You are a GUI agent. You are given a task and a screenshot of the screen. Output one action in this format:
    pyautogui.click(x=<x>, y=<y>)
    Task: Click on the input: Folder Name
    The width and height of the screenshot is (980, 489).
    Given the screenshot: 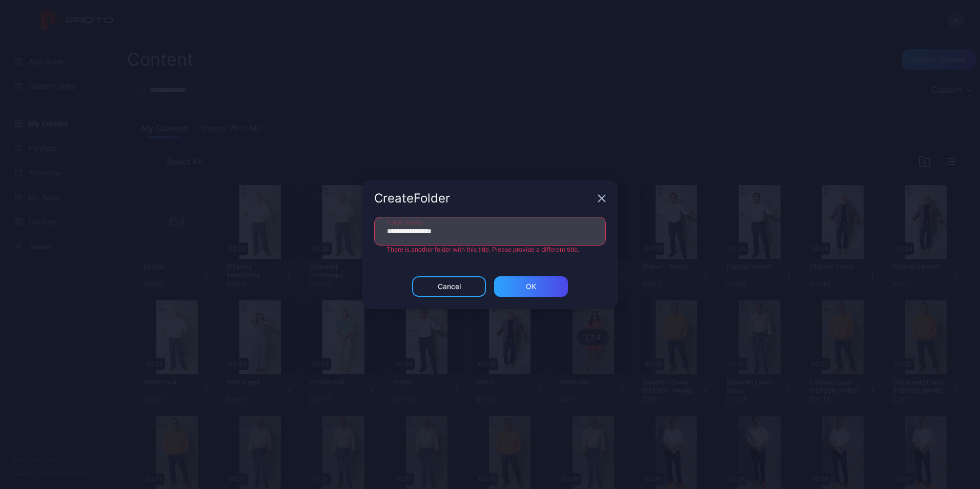 What is the action you would take?
    pyautogui.click(x=490, y=231)
    